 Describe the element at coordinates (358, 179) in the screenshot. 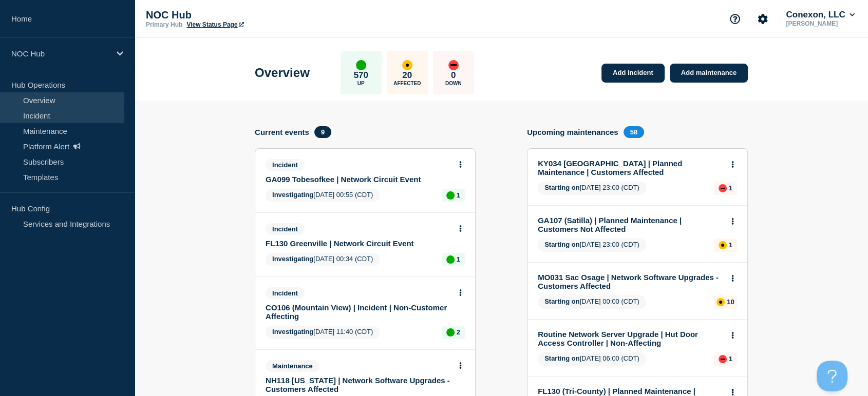

I see `a: GA099 Tobesofkee | Network Circuit Event` at that location.